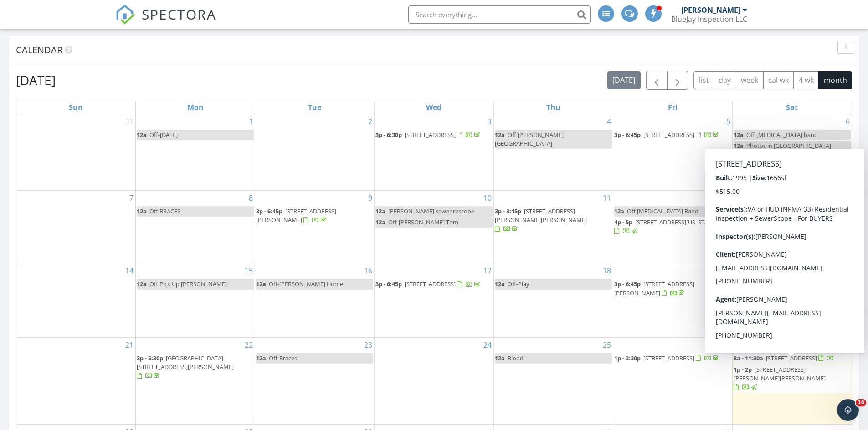  Describe the element at coordinates (129, 345) in the screenshot. I see `a: Go to September 21, 2025` at that location.